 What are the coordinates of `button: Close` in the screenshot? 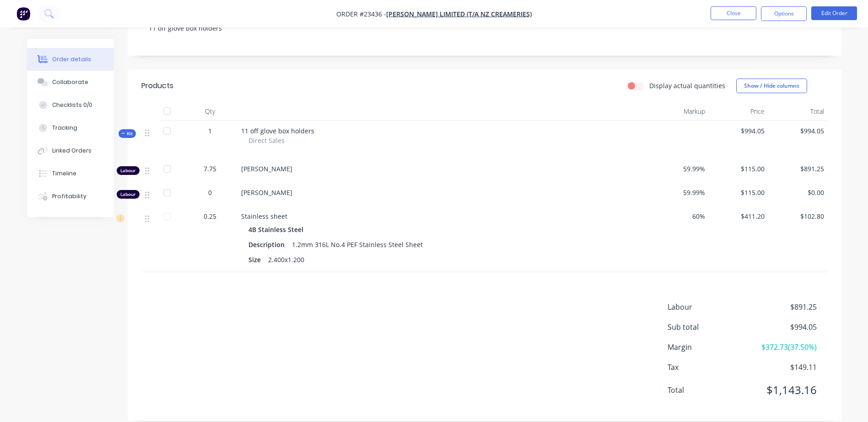 It's located at (734, 14).